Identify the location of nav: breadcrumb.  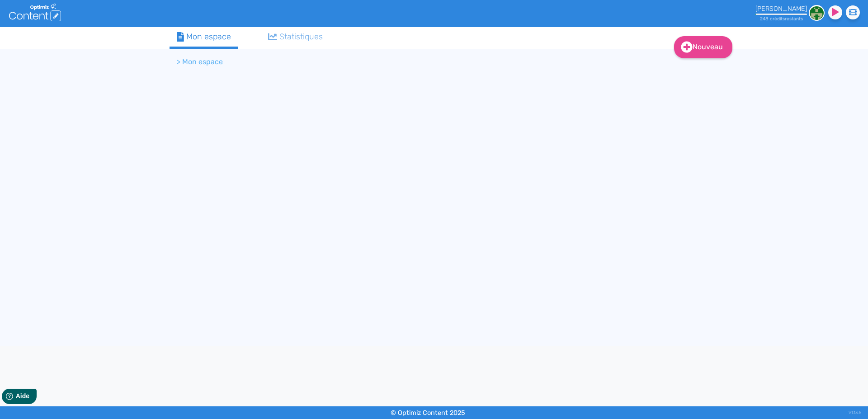
(396, 62).